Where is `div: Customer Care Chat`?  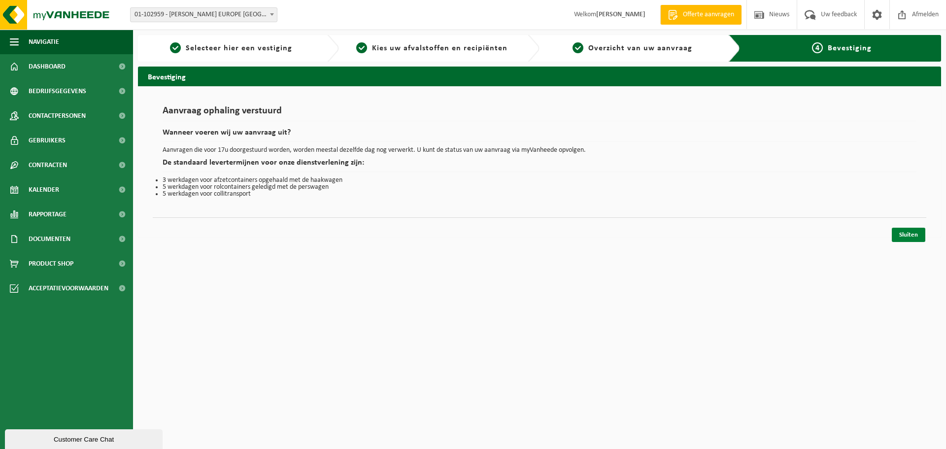 div: Customer Care Chat is located at coordinates (79, 12).